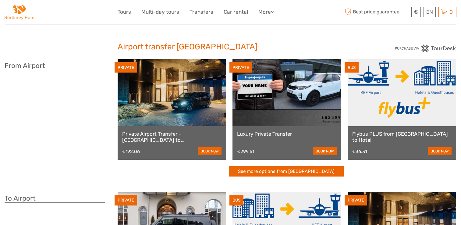 The image size is (461, 225). What do you see at coordinates (236, 12) in the screenshot?
I see `a: Car rental` at bounding box center [236, 12].